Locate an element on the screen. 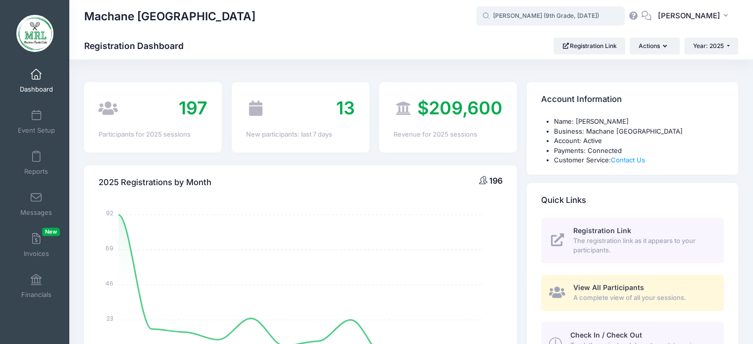 This screenshot has height=344, width=753. span: View All Participants is located at coordinates (609, 287).